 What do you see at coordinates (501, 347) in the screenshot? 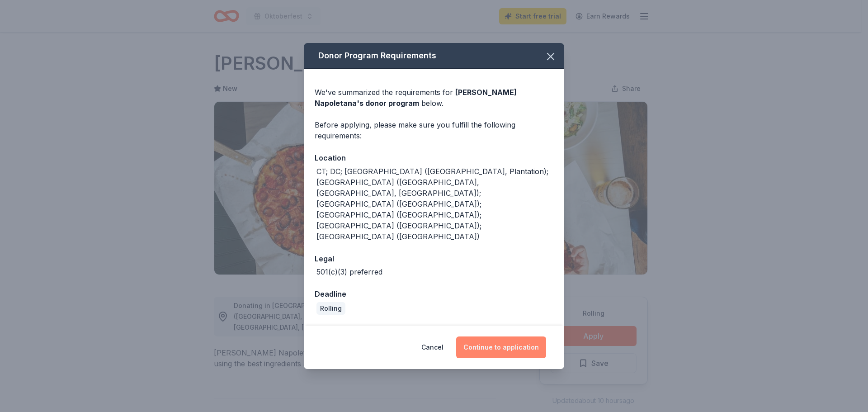
I see `button: Continue to application` at bounding box center [501, 347].